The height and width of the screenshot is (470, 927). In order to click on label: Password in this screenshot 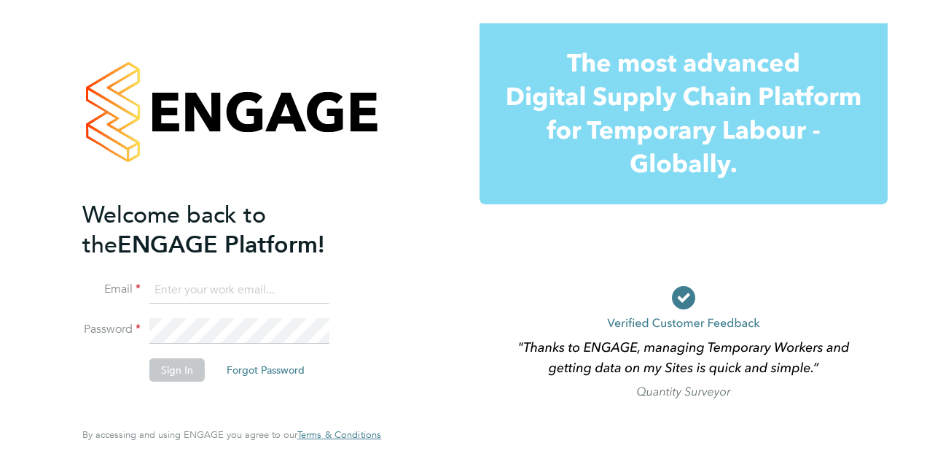, I will do `click(112, 329)`.